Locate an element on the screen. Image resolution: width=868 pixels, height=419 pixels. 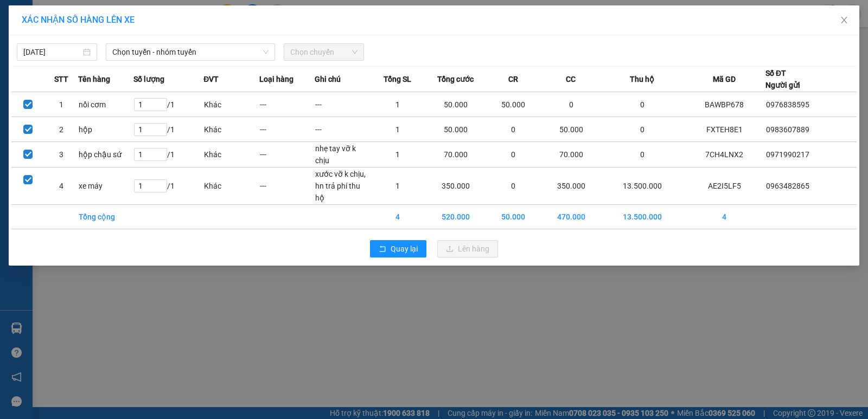
td: nhẹ tay vỡ k chịu is located at coordinates (342, 154).